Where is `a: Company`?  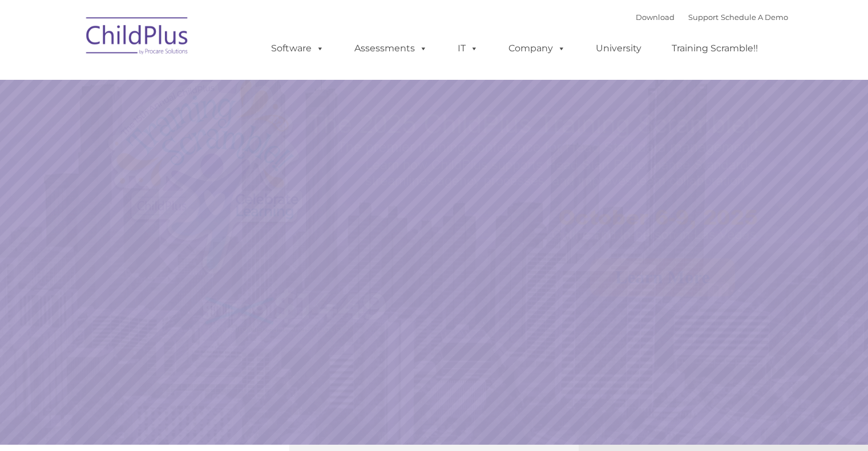
a: Company is located at coordinates (537, 49).